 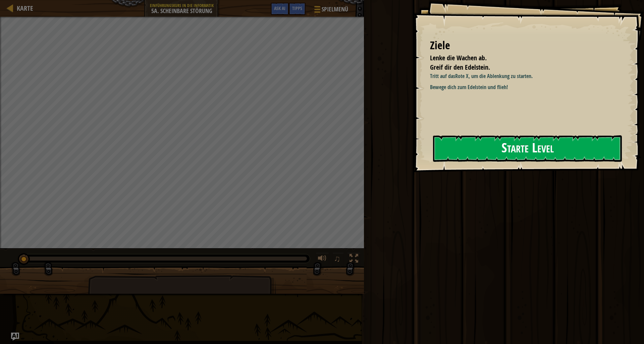 I want to click on p: Bewege dich zum Edelstein und flieh!, so click(x=528, y=87).